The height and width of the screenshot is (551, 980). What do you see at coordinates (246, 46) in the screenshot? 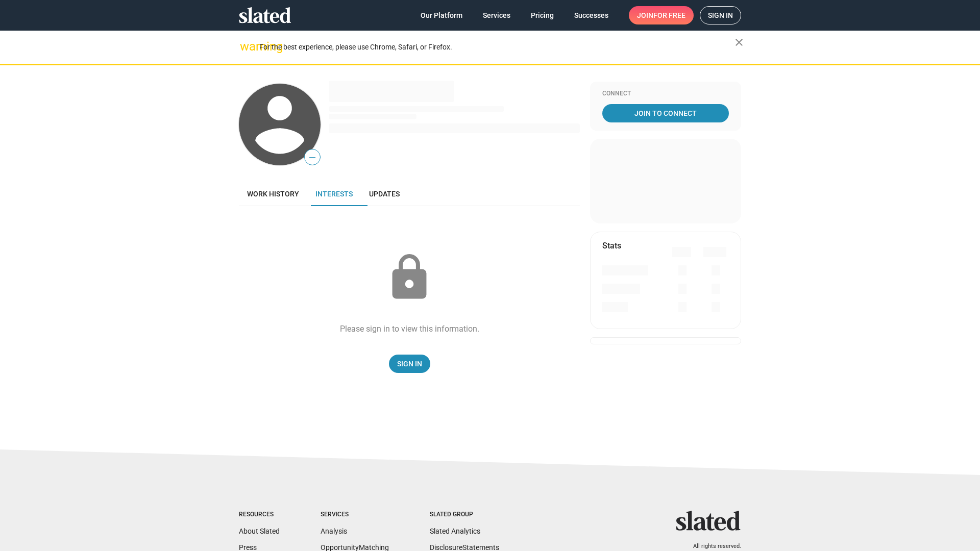
I see `mat-icon: warning` at bounding box center [246, 46].